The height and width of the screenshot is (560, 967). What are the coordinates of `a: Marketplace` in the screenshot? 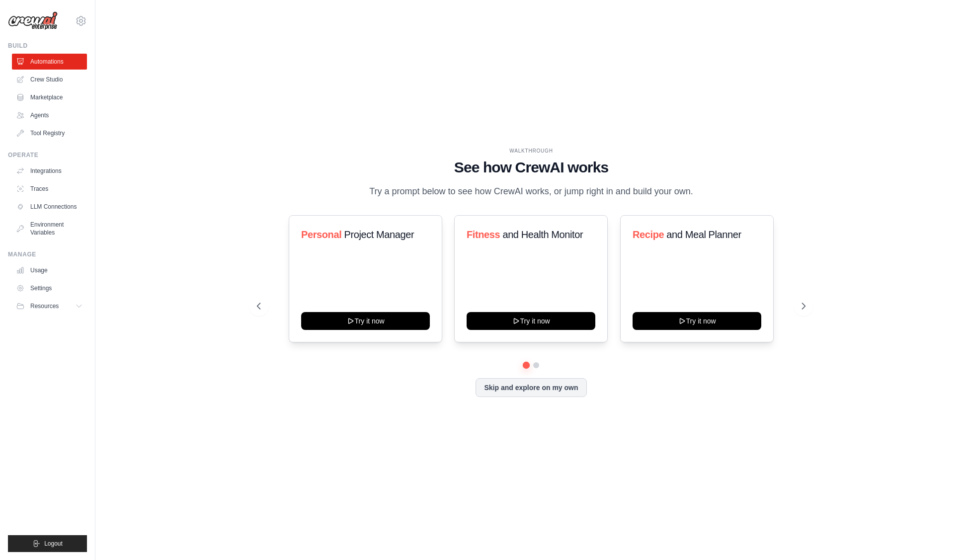 It's located at (49, 98).